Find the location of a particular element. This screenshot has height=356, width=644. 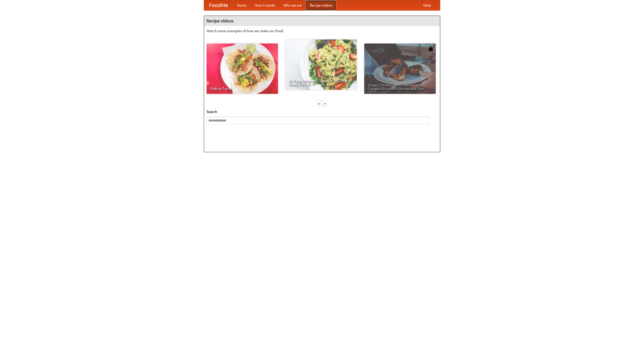

span: An Easy, Summery Tomato Pasta That's Ready for Fall is located at coordinates (321, 83).